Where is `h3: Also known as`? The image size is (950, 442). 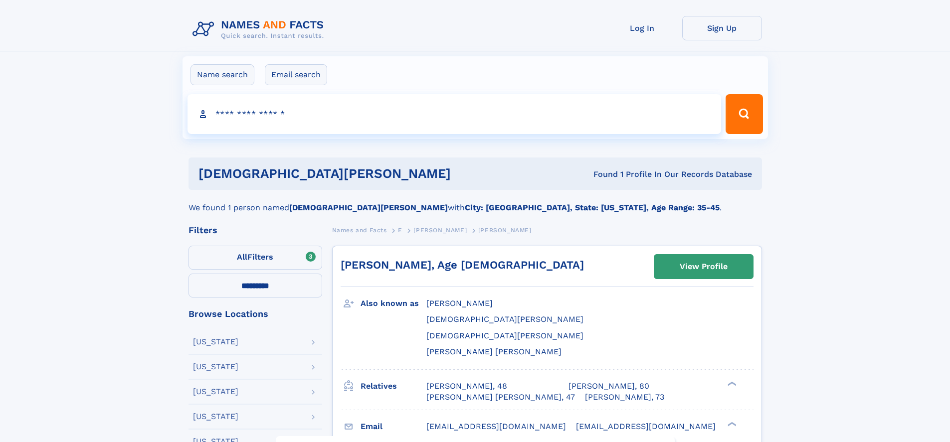
h3: Also known as is located at coordinates (393, 304).